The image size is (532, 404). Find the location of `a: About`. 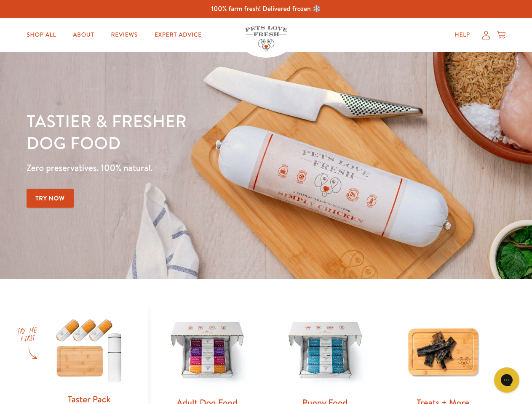

a: About is located at coordinates (84, 35).